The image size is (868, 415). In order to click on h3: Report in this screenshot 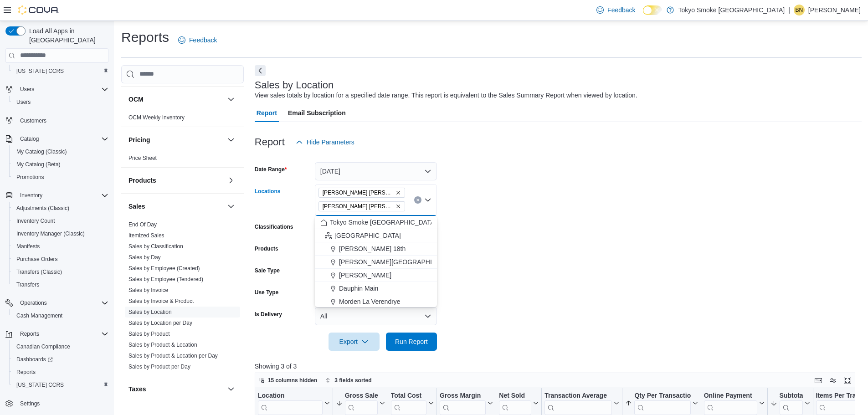, I will do `click(269, 142)`.